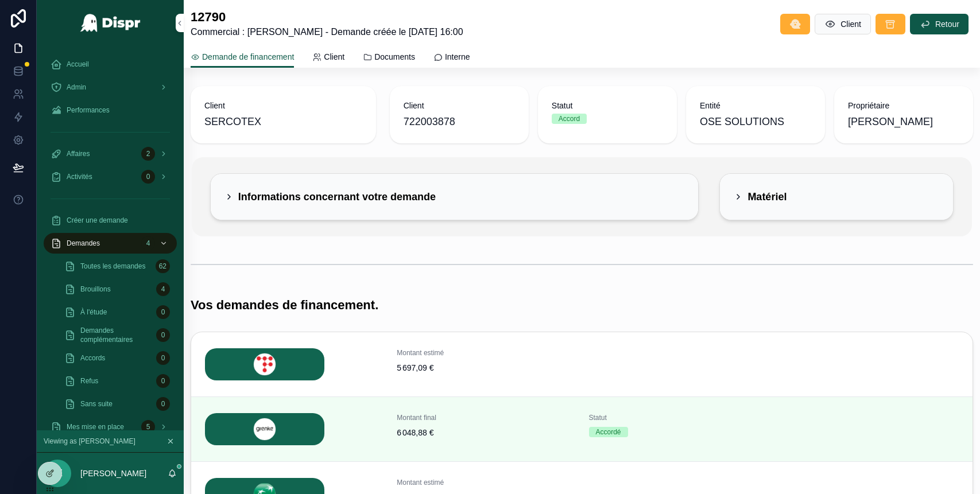 Image resolution: width=980 pixels, height=494 pixels. I want to click on a: Brouillons4, so click(117, 289).